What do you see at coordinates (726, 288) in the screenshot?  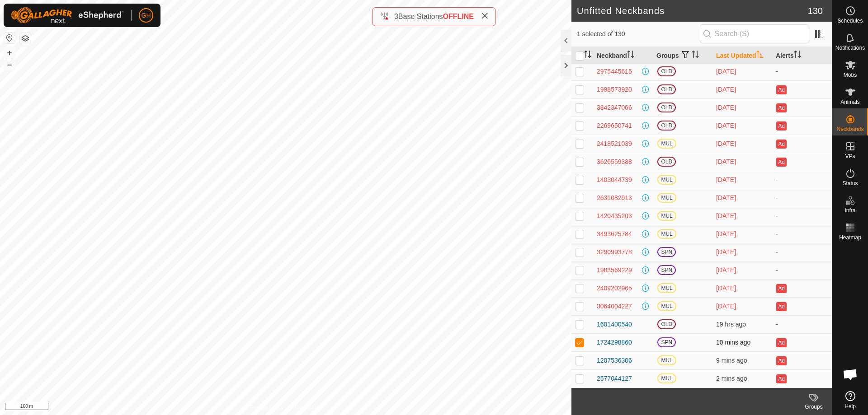 I see `span: 19 Sept 2025, 3:55 pm` at bounding box center [726, 288].